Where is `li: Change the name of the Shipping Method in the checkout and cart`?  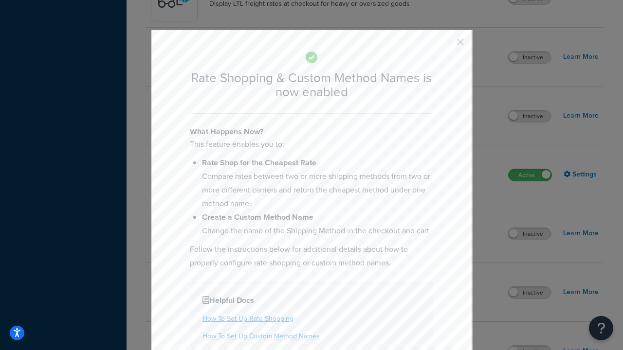 li: Change the name of the Shipping Method in the checkout and cart is located at coordinates (317, 224).